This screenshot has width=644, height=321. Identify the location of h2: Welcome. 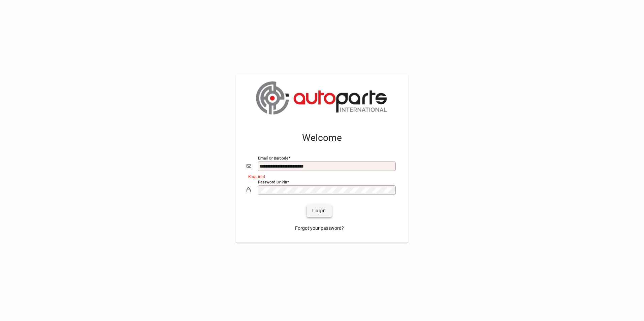
(322, 138).